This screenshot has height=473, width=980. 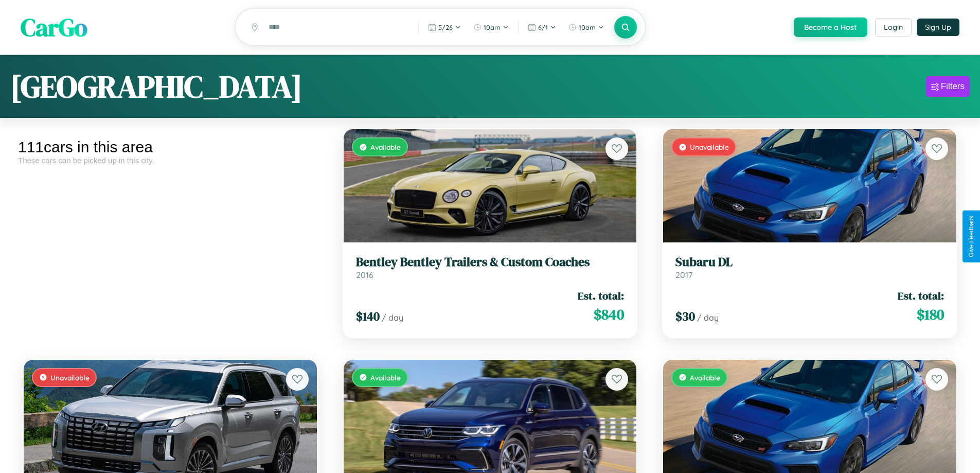 What do you see at coordinates (444, 27) in the screenshot?
I see `button: 5/26` at bounding box center [444, 27].